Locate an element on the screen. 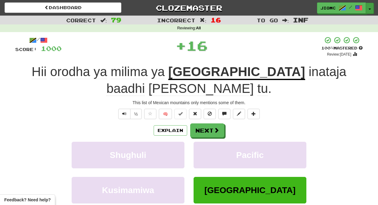 This screenshot has height=205, width=378. span: tu is located at coordinates (263, 88).